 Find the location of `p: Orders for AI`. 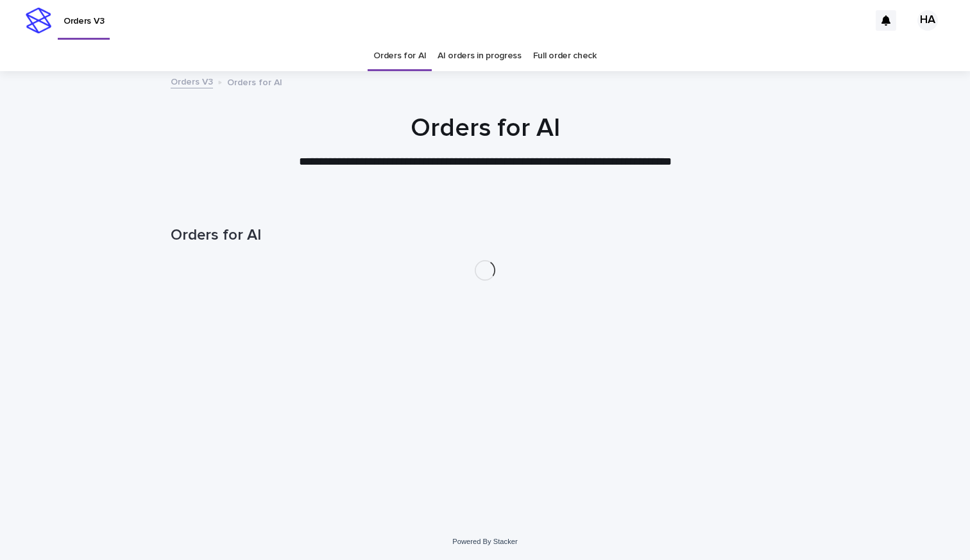

p: Orders for AI is located at coordinates (255, 81).